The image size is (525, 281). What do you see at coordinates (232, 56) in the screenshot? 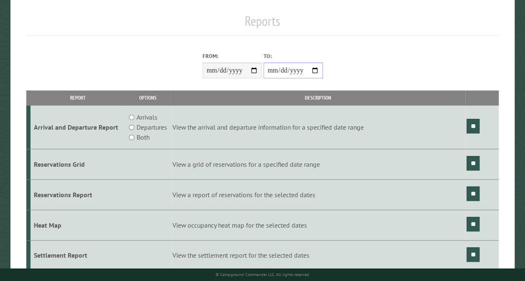
I see `label: From:` at bounding box center [232, 56].